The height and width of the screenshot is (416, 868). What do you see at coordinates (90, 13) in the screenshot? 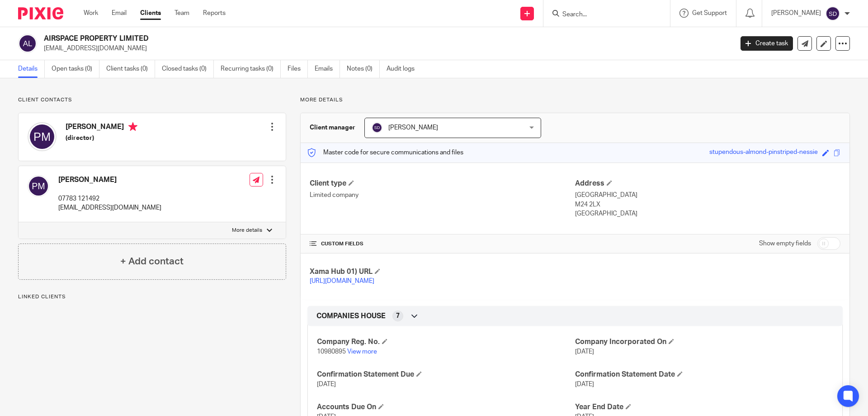
I see `a: Work` at bounding box center [90, 13].